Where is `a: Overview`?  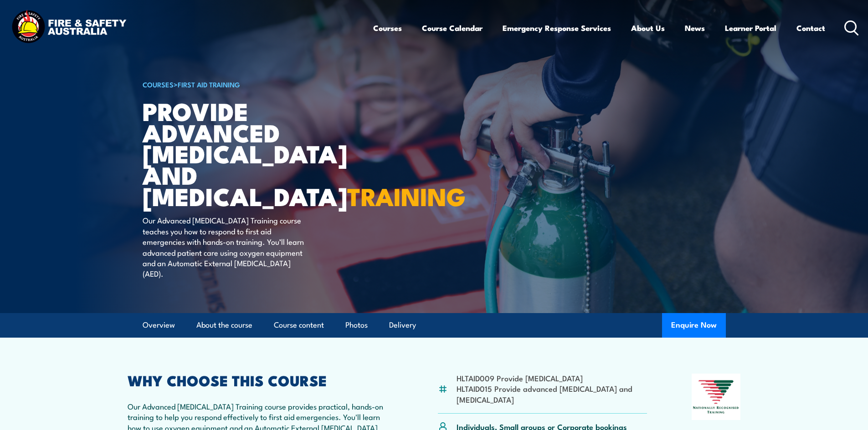 a: Overview is located at coordinates (159, 325).